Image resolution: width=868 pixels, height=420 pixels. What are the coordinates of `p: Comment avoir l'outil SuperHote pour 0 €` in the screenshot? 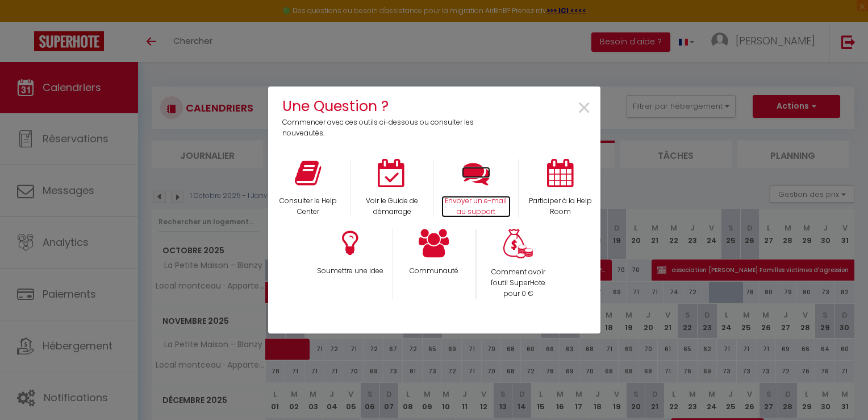 It's located at (519, 283).